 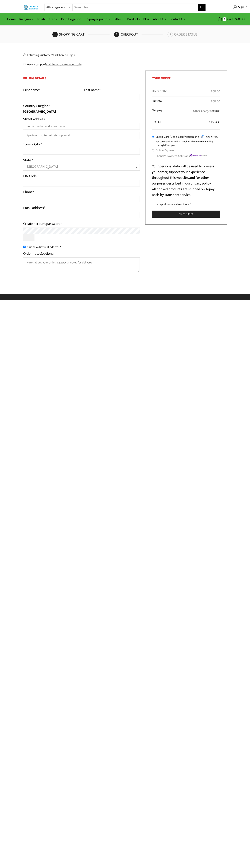 I want to click on input: I accept all terms and conditions. *, so click(x=153, y=204).